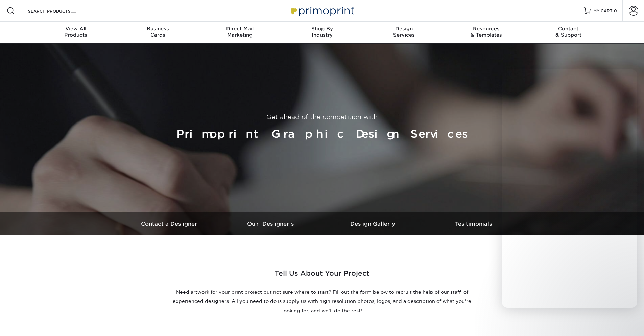 The width and height of the screenshot is (644, 336). I want to click on a: Contact& Support, so click(569, 33).